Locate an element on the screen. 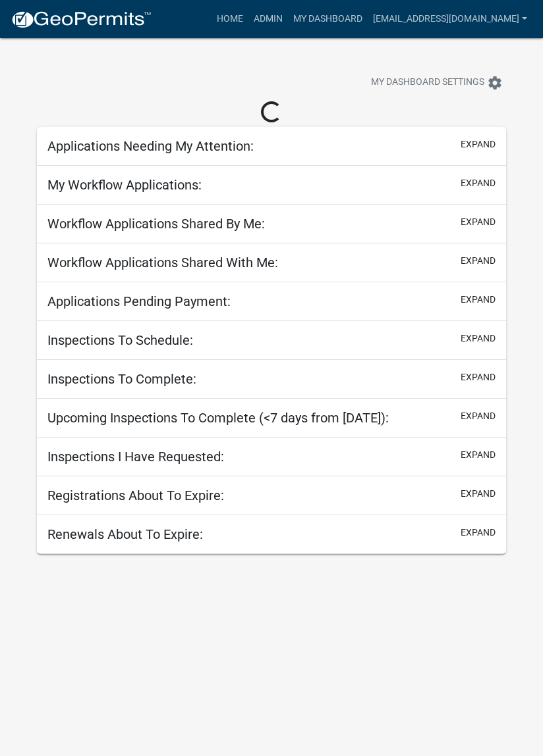  button: My Dashboard Settingssettings is located at coordinates (436, 82).